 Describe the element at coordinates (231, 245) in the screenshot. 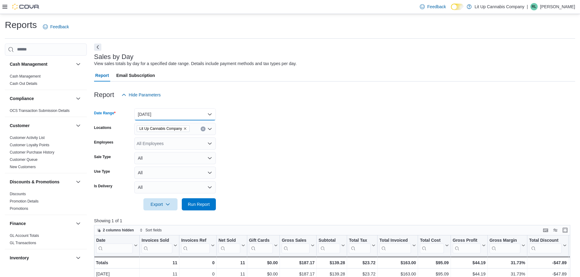

I see `button: Net Sold` at that location.